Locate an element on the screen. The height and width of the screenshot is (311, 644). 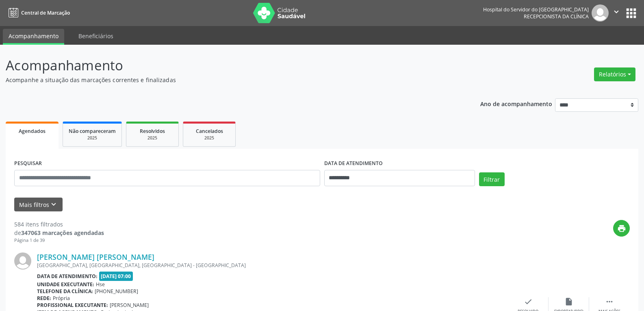
span: Cancelados is located at coordinates (210, 131).